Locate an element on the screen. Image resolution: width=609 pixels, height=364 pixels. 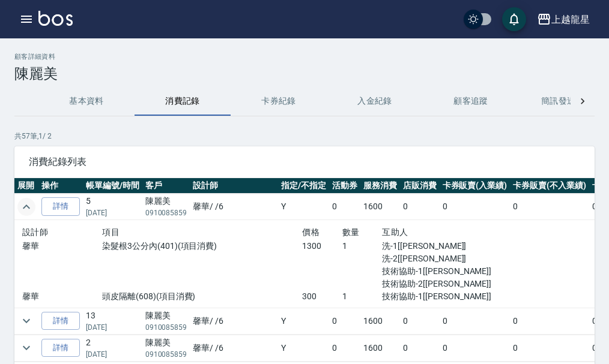
td: 13 is located at coordinates (112, 321).